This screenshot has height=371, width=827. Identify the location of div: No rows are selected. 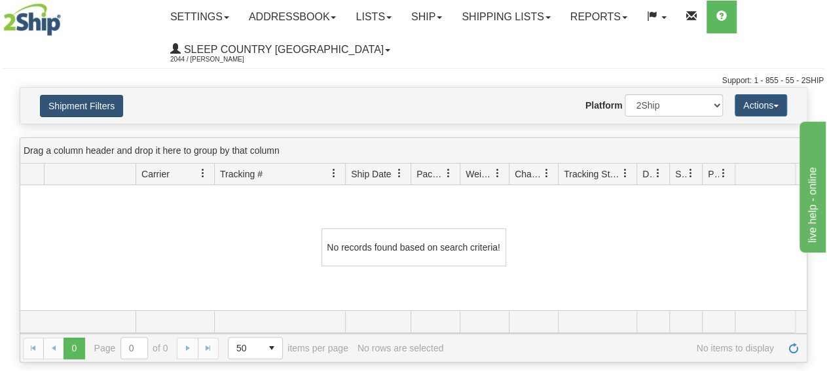
(401, 349).